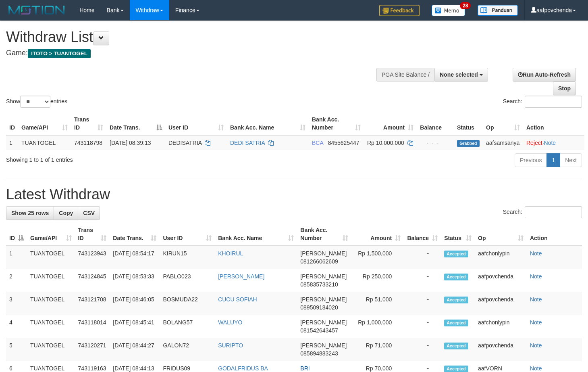 The width and height of the screenshot is (588, 372). I want to click on th: Balance, so click(435, 124).